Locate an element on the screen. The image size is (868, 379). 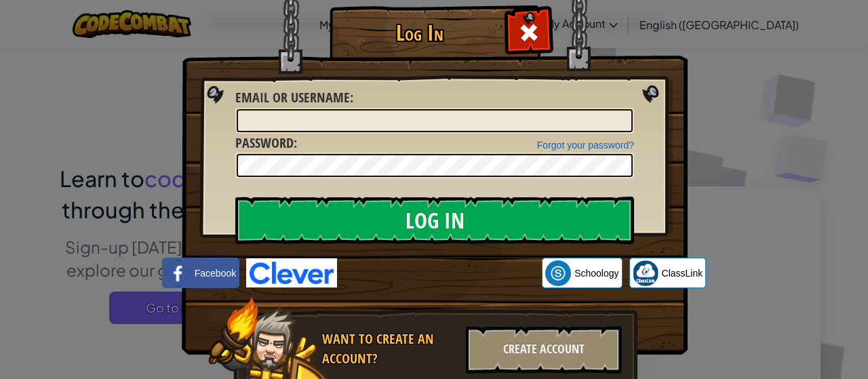
span: Facebook is located at coordinates (215, 273).